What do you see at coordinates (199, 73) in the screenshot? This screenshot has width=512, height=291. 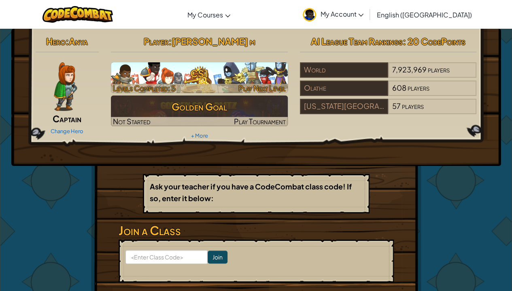 I see `h3: CS1` at bounding box center [199, 73].